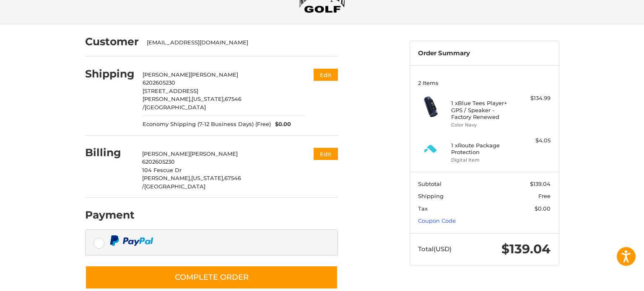 The width and height of the screenshot is (644, 291). I want to click on span: Tax, so click(422, 208).